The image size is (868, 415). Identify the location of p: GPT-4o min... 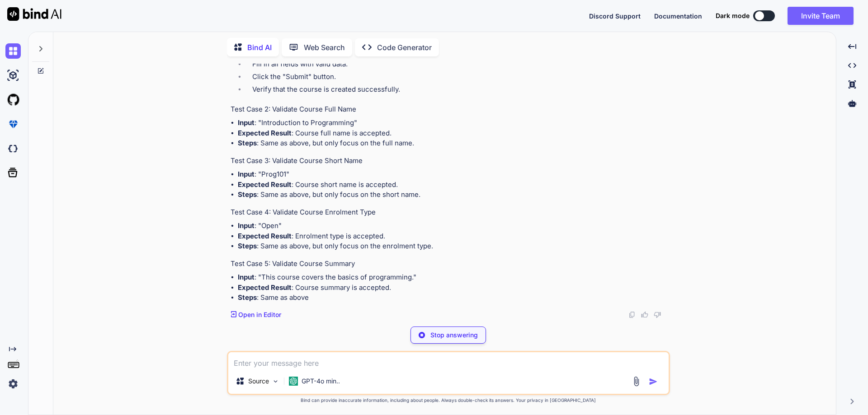
(321, 381).